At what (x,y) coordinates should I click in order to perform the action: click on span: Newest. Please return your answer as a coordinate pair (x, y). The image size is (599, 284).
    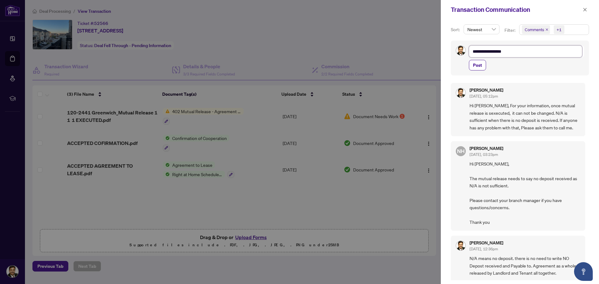
    Looking at the image, I should click on (482, 29).